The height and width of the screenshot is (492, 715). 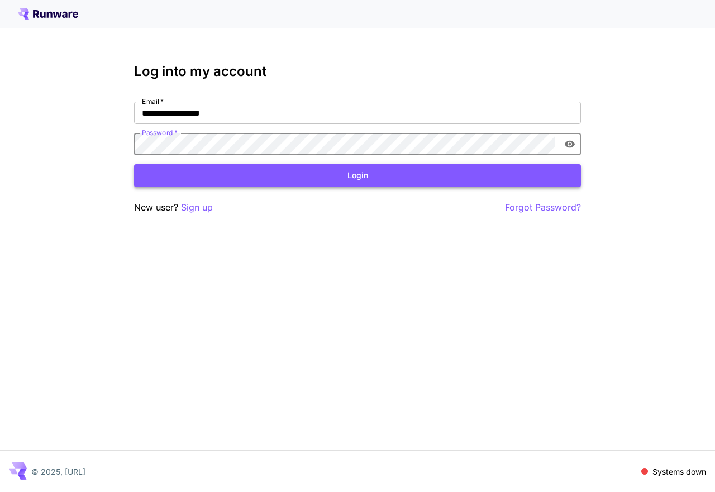 I want to click on label: Email, so click(x=152, y=101).